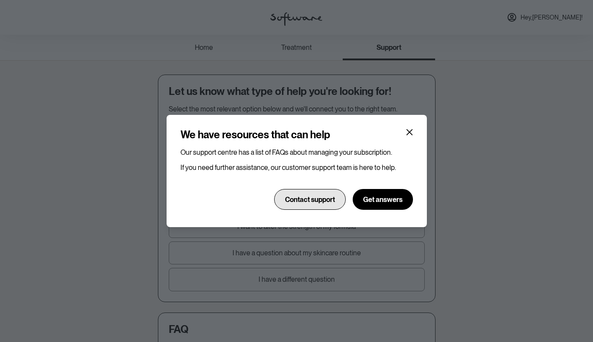  Describe the element at coordinates (297, 167) in the screenshot. I see `p: If you need further assistance, our customer support team is here to help.` at that location.